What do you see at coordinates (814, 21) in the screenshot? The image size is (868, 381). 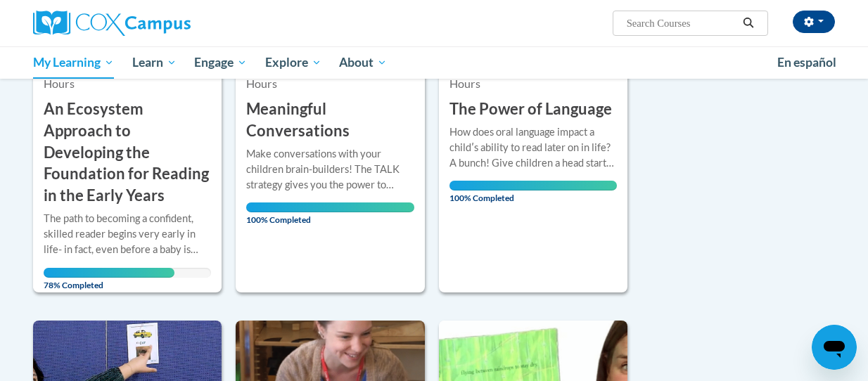 I see `button: Account Settings` at bounding box center [814, 21].